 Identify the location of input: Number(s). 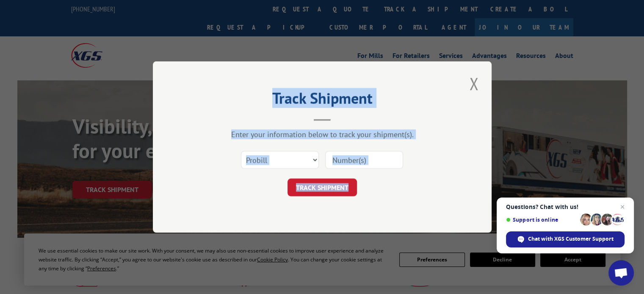
(364, 160).